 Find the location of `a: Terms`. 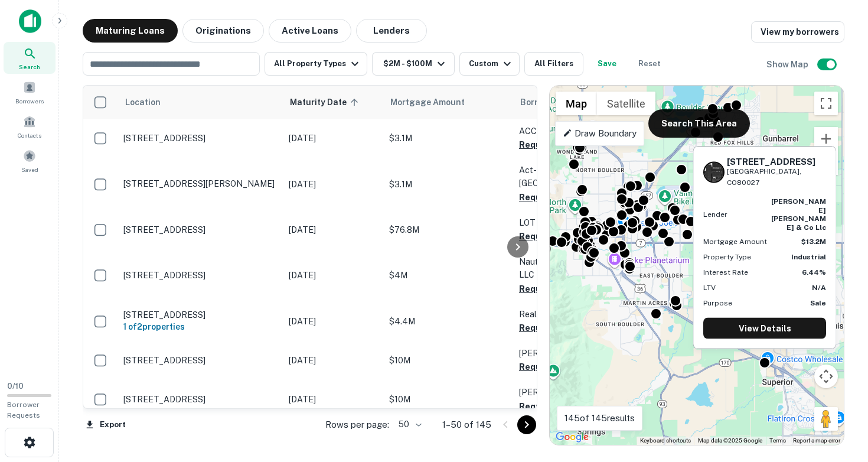

a: Terms is located at coordinates (778, 440).